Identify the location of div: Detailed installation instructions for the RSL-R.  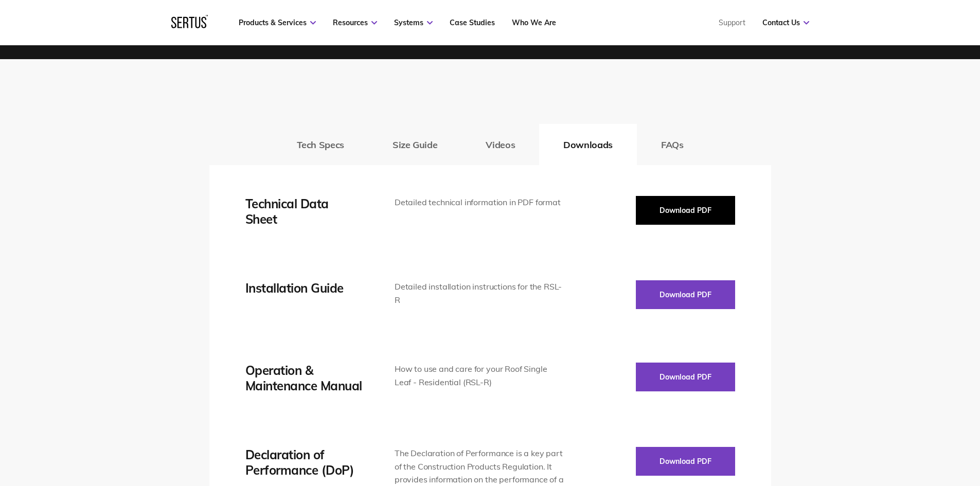
(479, 293).